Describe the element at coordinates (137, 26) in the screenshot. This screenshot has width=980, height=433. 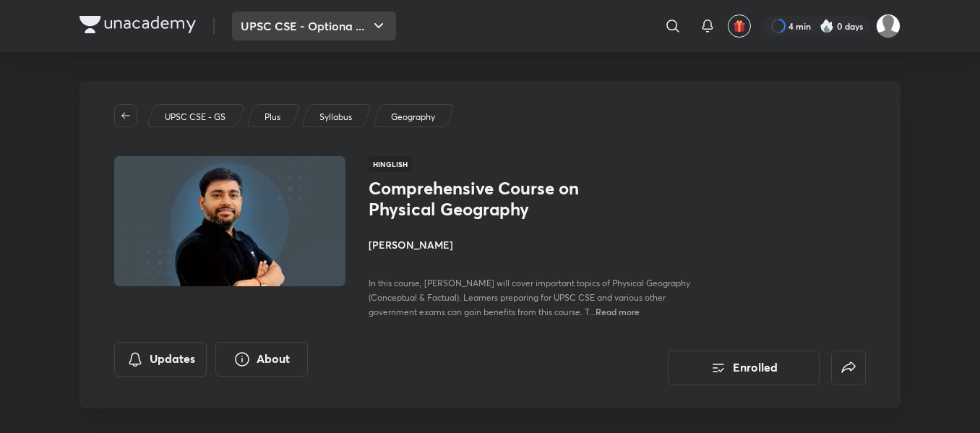
I see `a: Company Logo` at that location.